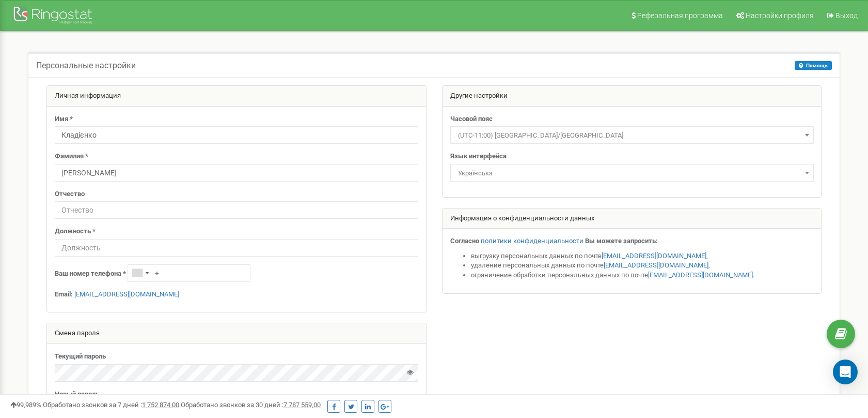 The width and height of the screenshot is (868, 418). What do you see at coordinates (478, 156) in the screenshot?
I see `label: Язык интерфейса` at bounding box center [478, 156].